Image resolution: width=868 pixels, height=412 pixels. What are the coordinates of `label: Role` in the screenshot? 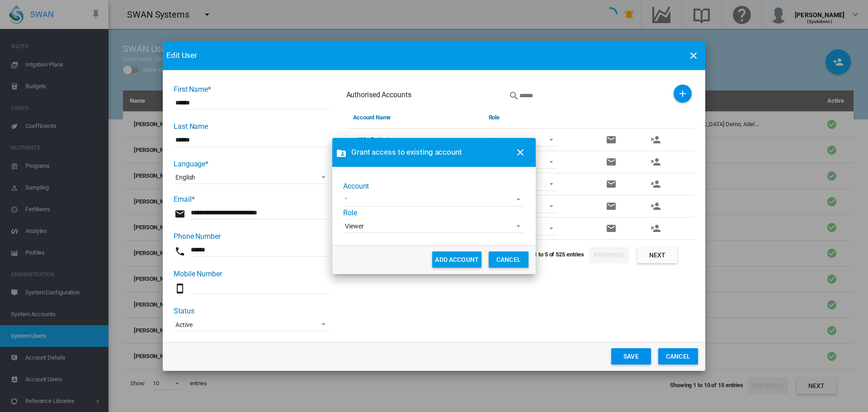 It's located at (350, 213).